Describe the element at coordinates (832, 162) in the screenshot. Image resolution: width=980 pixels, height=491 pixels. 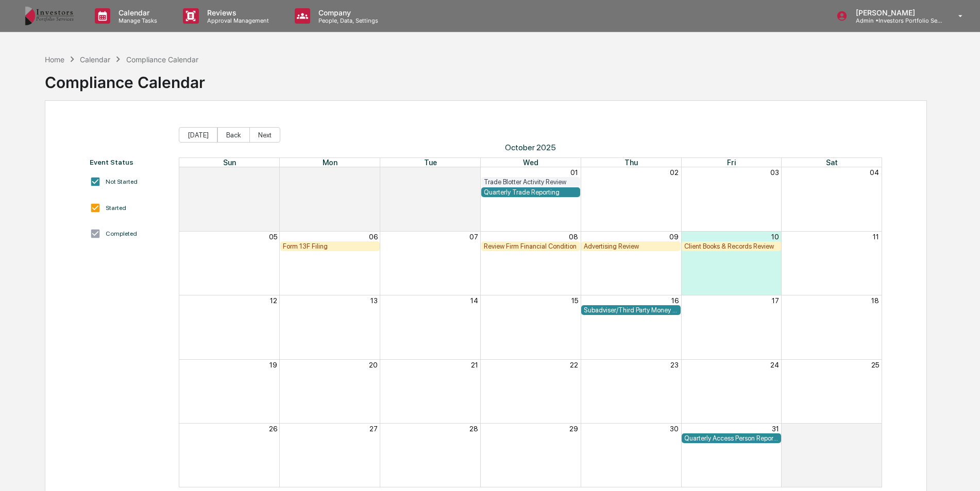
I see `span: Sat` at that location.